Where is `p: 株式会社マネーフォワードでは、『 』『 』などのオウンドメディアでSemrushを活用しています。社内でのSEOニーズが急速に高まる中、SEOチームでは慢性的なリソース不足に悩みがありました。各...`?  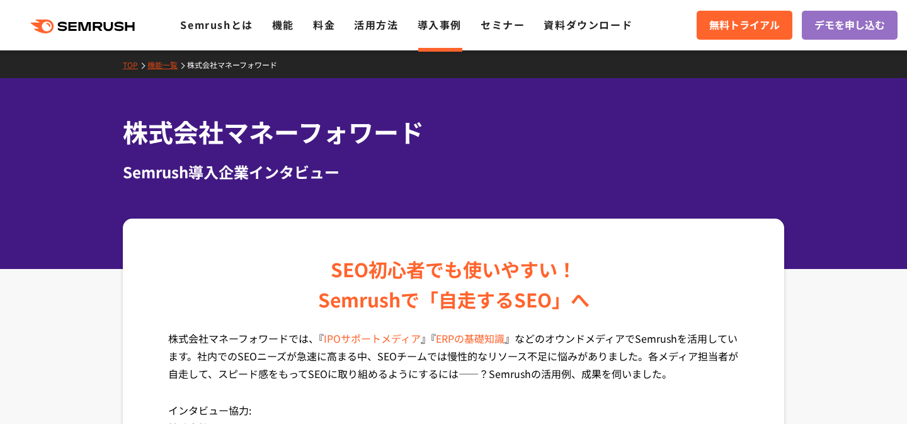 p: 株式会社マネーフォワードでは、『 』『 』などのオウンドメディアでSemrushを活用しています。社内でのSEOニーズが急速に高まる中、SEOチームでは慢性的なリソース不足に悩みがありました。各... is located at coordinates (453, 365).